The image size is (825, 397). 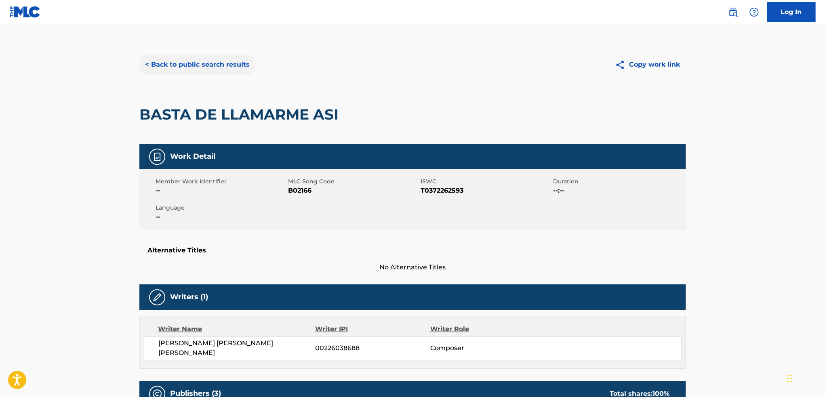 What do you see at coordinates (789, 378) in the screenshot?
I see `div: Drag` at bounding box center [789, 378].